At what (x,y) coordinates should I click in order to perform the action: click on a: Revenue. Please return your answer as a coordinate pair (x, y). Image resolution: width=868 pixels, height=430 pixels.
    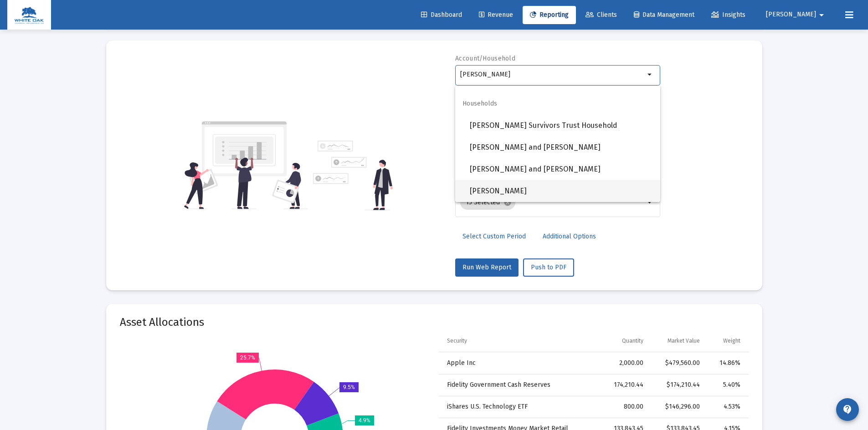
    Looking at the image, I should click on (496, 15).